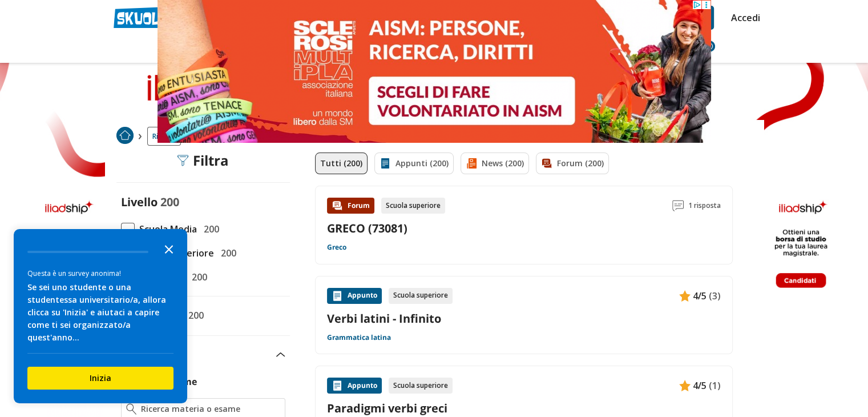 This screenshot has width=868, height=417. What do you see at coordinates (385, 163) in the screenshot?
I see `img: Appunti filtro contenuto` at bounding box center [385, 163].